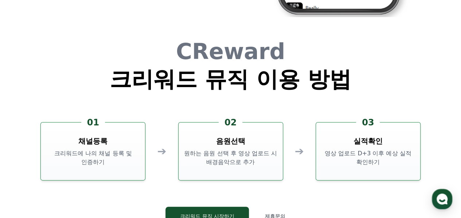  What do you see at coordinates (71, 167) in the screenshot?
I see `a: 대화` at bounding box center [71, 167].